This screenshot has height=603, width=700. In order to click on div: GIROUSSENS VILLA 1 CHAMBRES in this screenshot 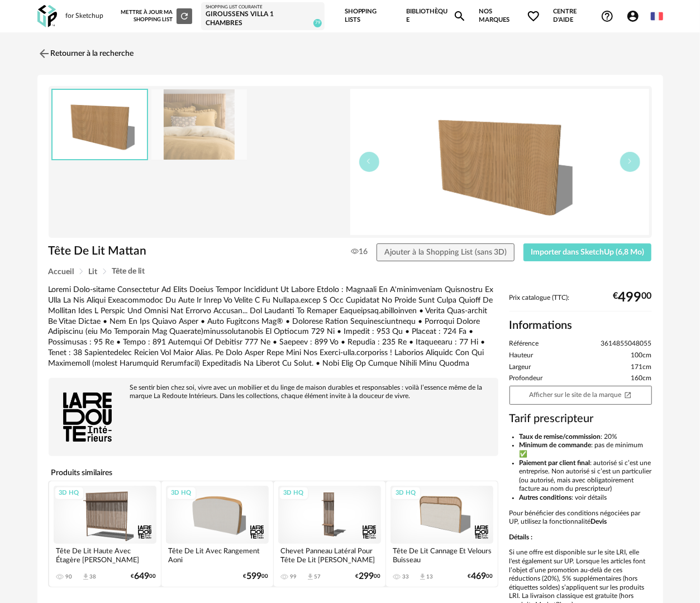, I will do `click(263, 19)`.